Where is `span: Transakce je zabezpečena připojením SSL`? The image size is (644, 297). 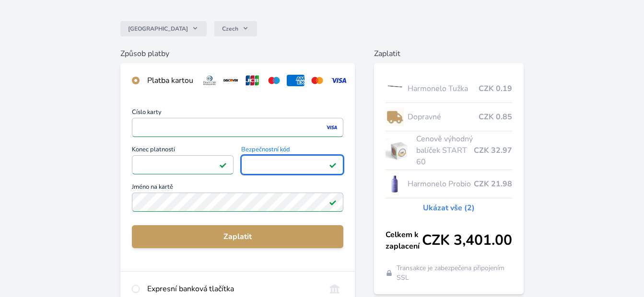 span: Transakce je zabezpečena připojením SSL is located at coordinates (454, 273).